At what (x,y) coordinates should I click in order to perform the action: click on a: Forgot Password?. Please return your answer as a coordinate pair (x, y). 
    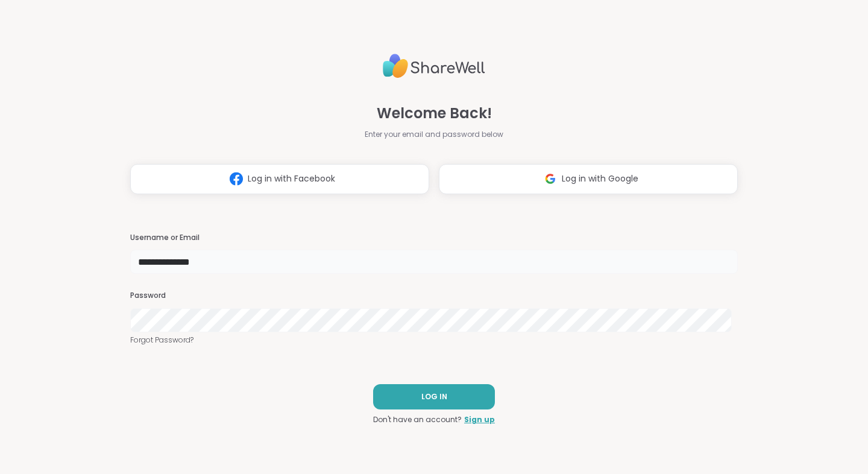
    Looking at the image, I should click on (434, 340).